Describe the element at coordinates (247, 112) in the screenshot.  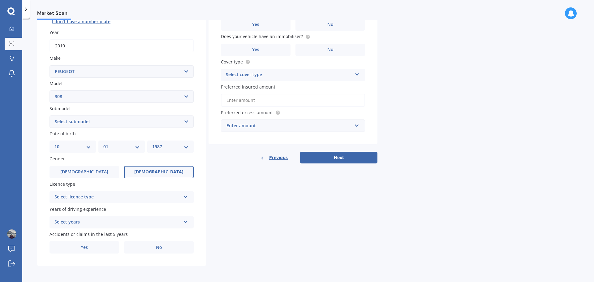
I see `span: Preferred excess amount` at that location.